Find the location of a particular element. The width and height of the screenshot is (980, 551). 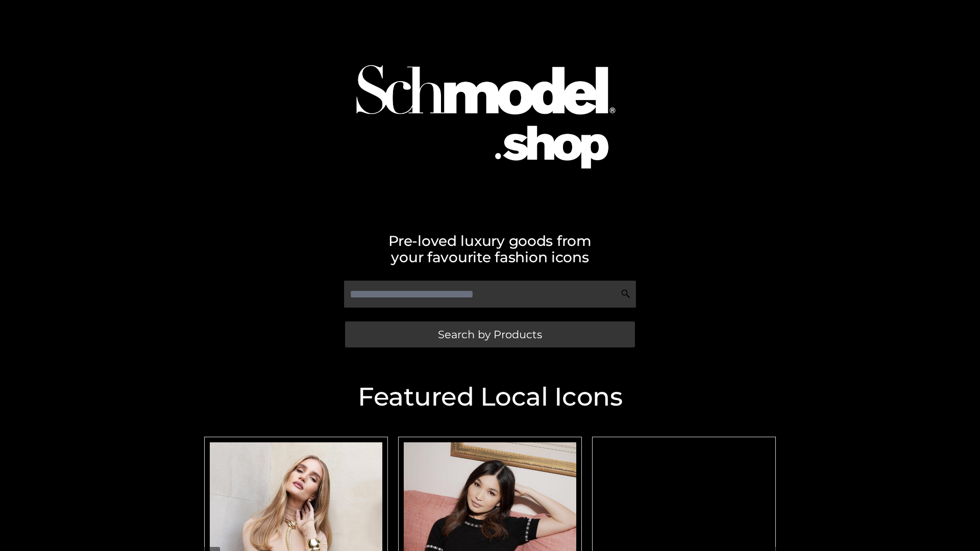

span: Search by Products is located at coordinates (490, 334).